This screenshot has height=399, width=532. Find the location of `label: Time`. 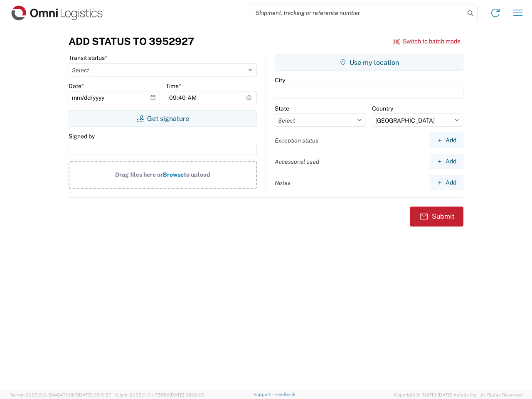

label: Time is located at coordinates (173, 86).